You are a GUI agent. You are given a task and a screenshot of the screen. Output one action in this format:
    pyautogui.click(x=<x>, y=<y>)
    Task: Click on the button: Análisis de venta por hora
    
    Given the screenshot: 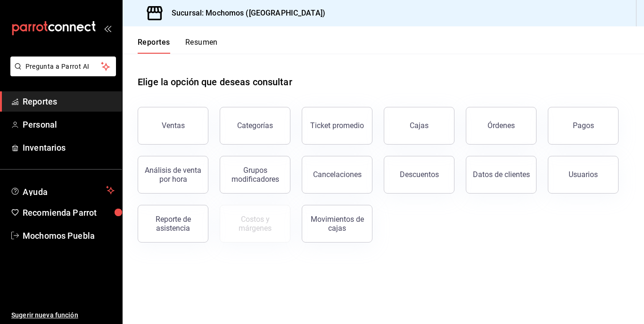 What is the action you would take?
    pyautogui.click(x=173, y=175)
    